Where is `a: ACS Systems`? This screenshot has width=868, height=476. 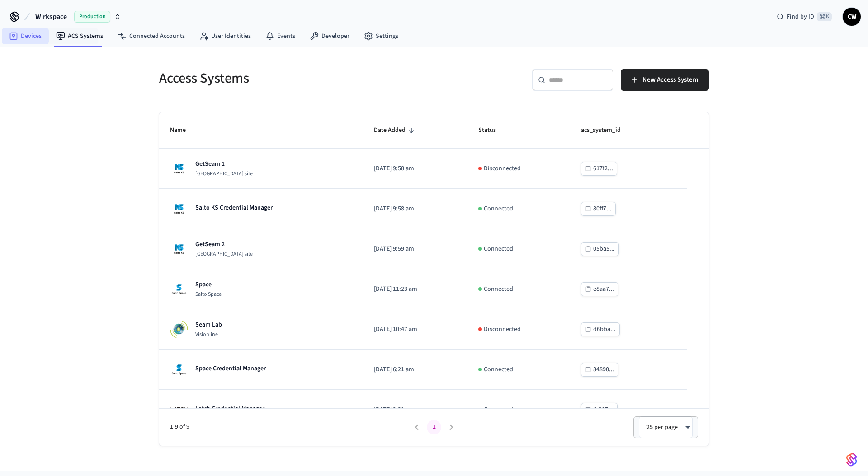 a: ACS Systems is located at coordinates (80, 36).